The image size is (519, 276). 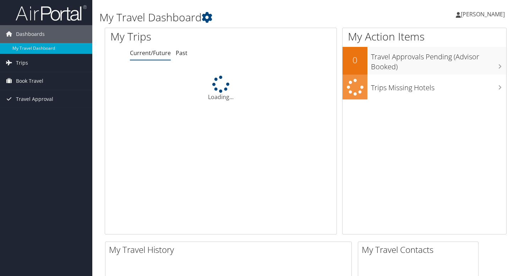 I want to click on span: Book Travel, so click(x=29, y=81).